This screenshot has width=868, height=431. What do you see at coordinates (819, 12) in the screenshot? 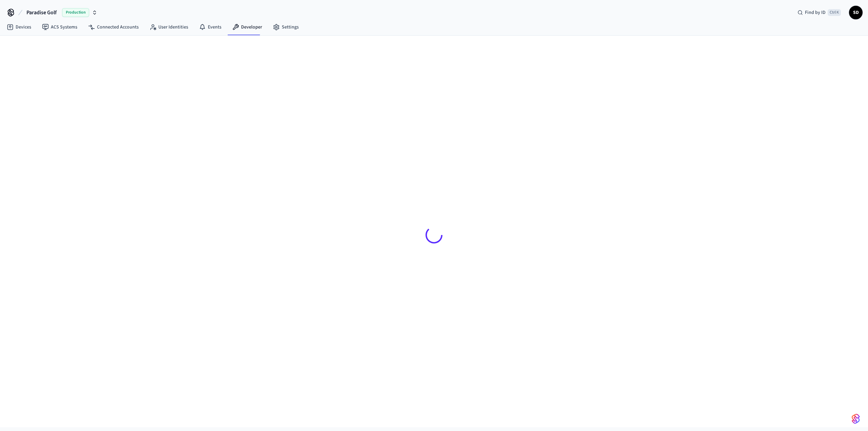
I see `div: Find by IDCtrl K` at bounding box center [819, 12].